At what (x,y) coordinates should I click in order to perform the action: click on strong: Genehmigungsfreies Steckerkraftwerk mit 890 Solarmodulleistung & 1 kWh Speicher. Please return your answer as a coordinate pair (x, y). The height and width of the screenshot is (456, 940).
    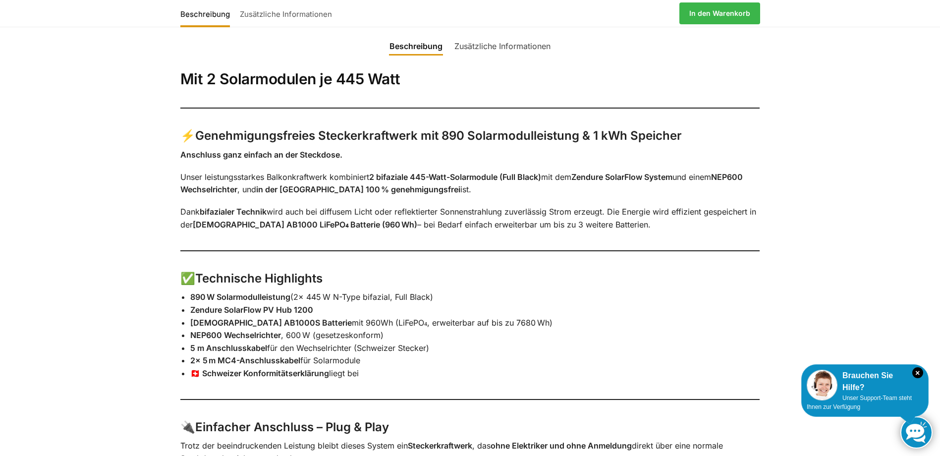
    Looking at the image, I should click on (439, 135).